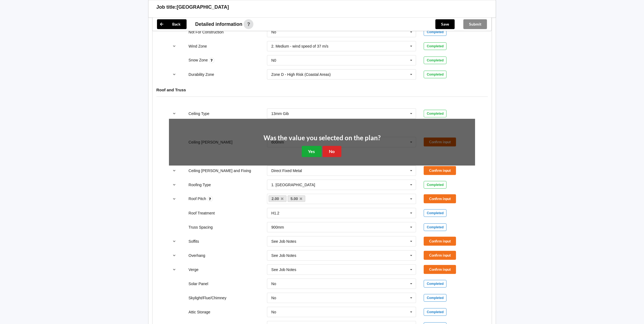 The image size is (644, 324). What do you see at coordinates (199, 60) in the screenshot?
I see `label: Snow Zone` at bounding box center [199, 60].